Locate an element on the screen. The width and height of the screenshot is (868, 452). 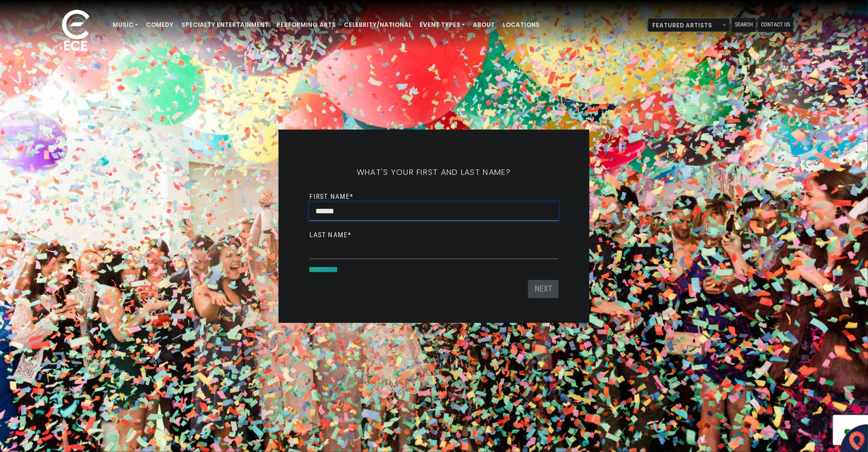
a: Comedy is located at coordinates (160, 25).